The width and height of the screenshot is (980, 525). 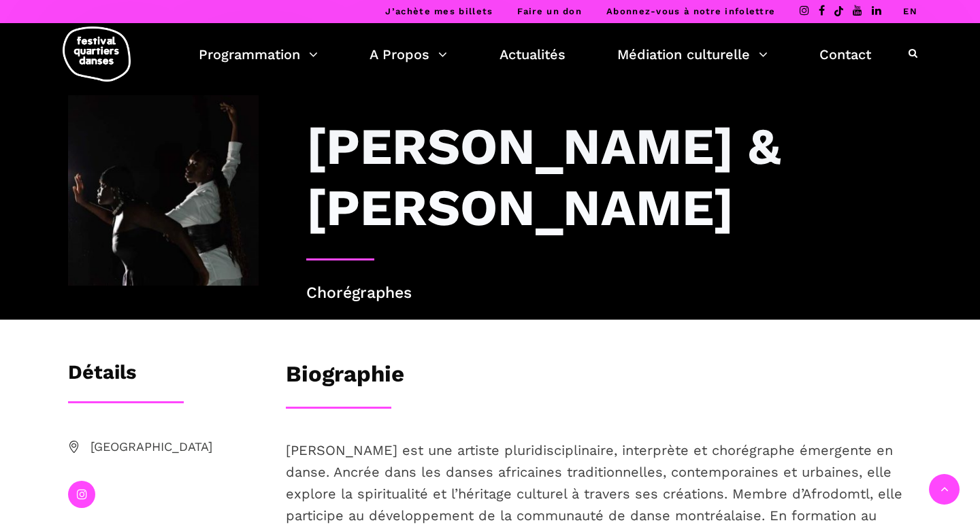 I want to click on a: instagram, so click(x=82, y=494).